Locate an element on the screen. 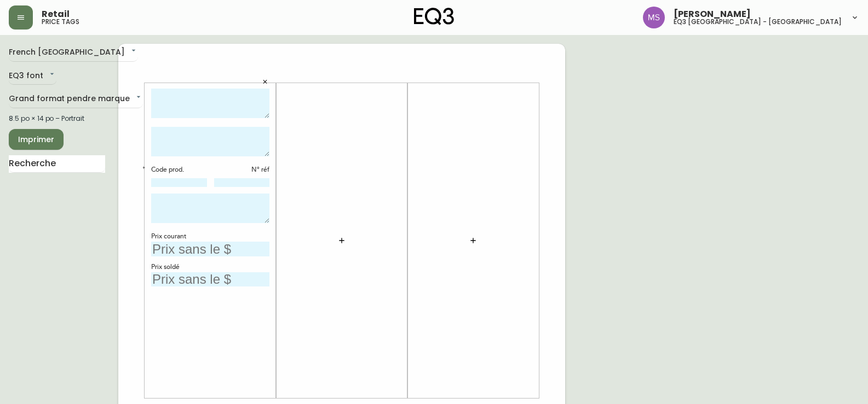 This screenshot has width=868, height=404. div: Prix courant is located at coordinates (210, 236).